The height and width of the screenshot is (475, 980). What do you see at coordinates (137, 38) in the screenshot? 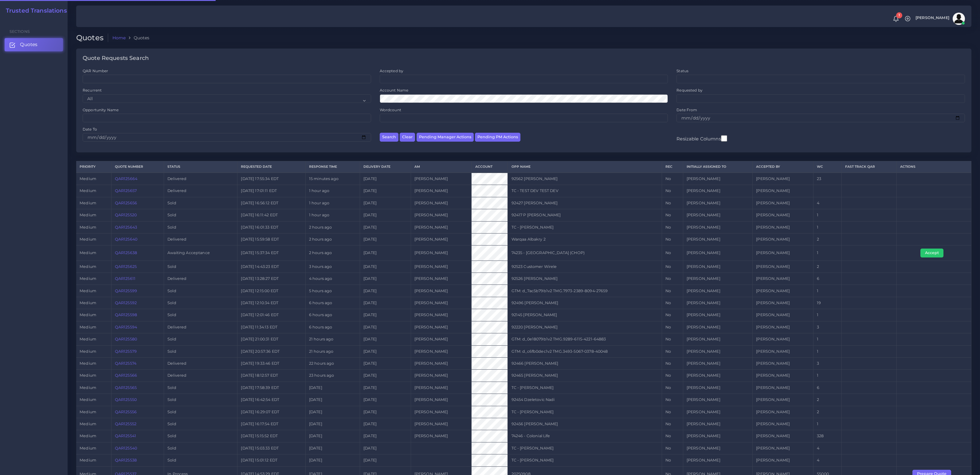
I see `li: Quotes` at bounding box center [137, 38].